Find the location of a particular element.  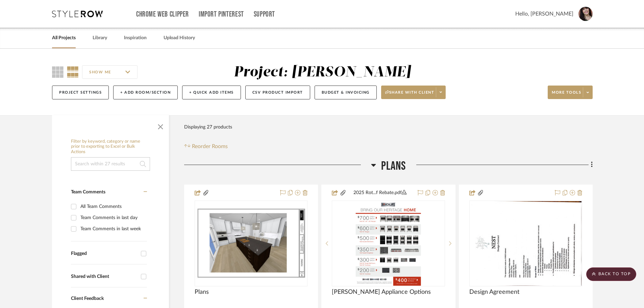

span: Design Agreement is located at coordinates (494, 292).